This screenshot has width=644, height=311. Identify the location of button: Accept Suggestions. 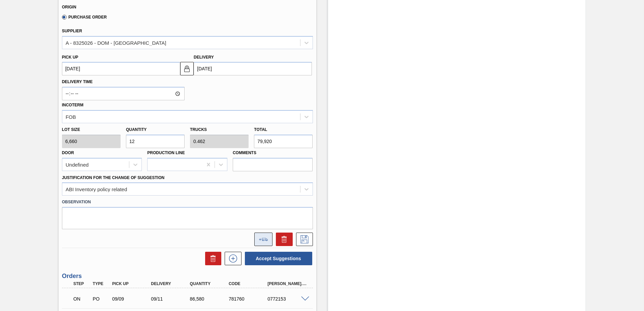
(279, 259).